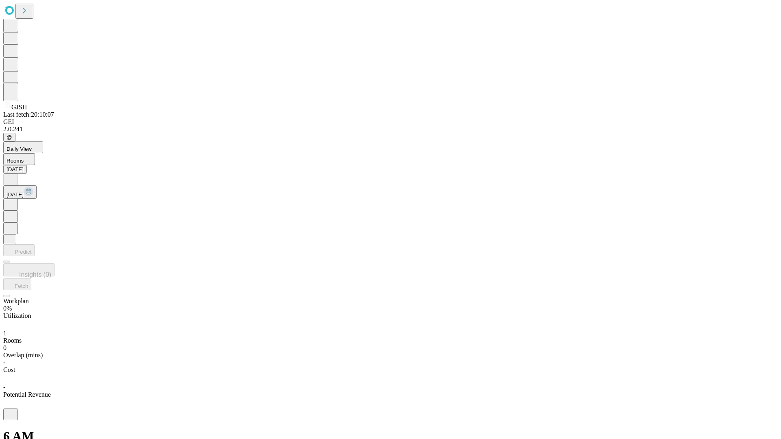 The image size is (781, 439). I want to click on span: Utilization, so click(17, 316).